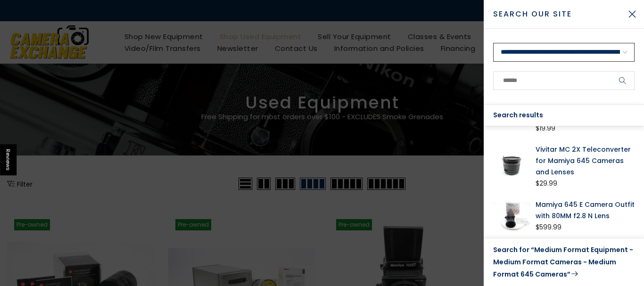 The height and width of the screenshot is (286, 644). I want to click on div: Search results, so click(564, 116).